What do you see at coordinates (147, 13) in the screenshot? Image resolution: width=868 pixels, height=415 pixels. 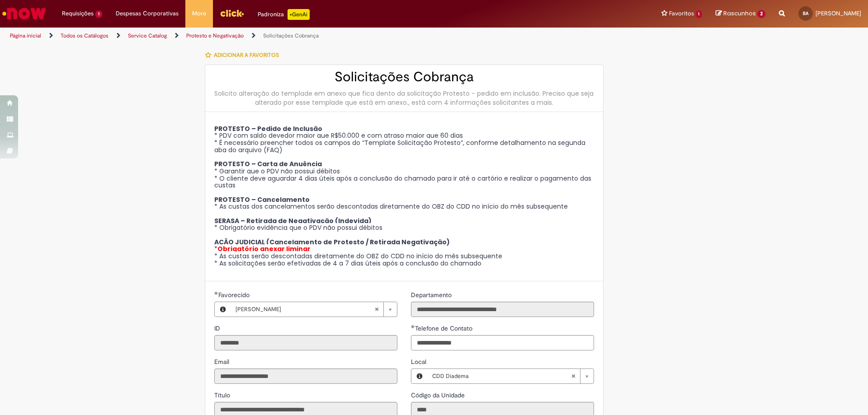 I see `span: Despesas Corporativas` at bounding box center [147, 13].